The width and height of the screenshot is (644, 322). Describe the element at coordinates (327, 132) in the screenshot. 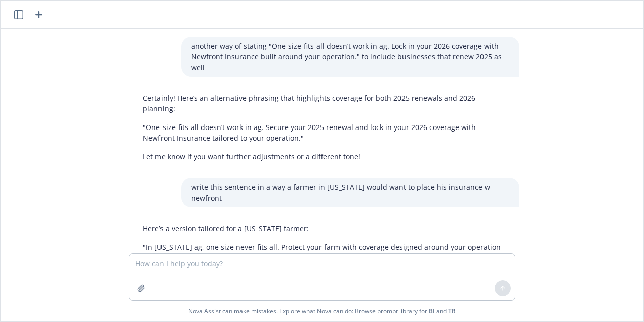

I see `p: "One-size-fits-all doesn’t work in ag. Secure your 2025 renewal and lock in your 2026 coverage wi...` at that location.